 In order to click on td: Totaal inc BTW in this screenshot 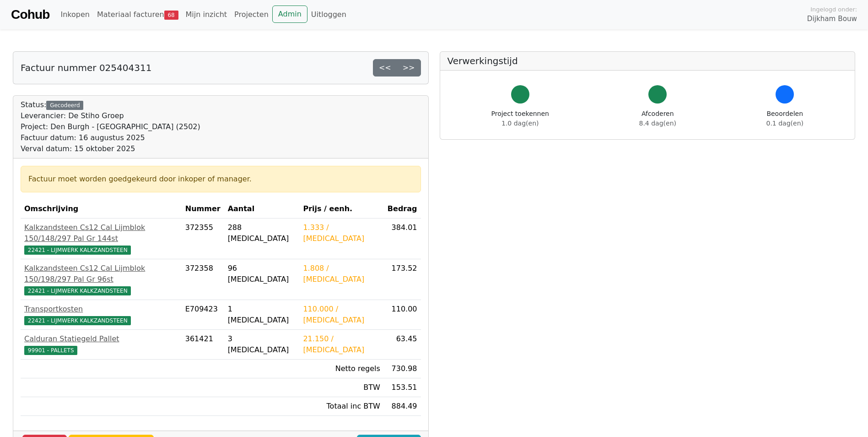, I will do `click(341, 406)`.